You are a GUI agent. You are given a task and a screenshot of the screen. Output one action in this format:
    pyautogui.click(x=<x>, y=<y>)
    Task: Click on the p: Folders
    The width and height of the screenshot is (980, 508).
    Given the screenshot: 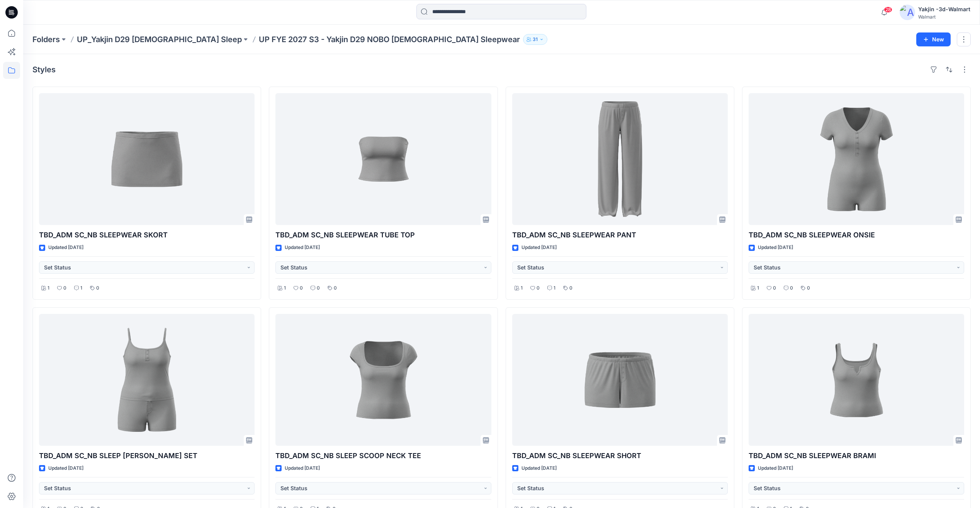 What is the action you would take?
    pyautogui.click(x=46, y=39)
    